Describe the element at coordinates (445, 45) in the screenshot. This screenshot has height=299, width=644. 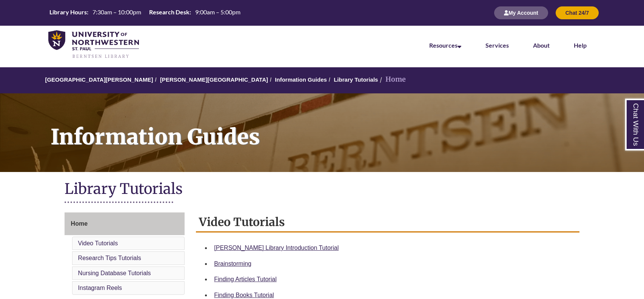
I see `a: Resources` at that location.